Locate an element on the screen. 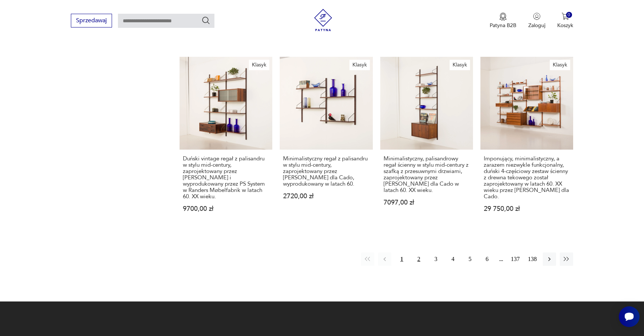 This screenshot has height=336, width=644. img: Patyna - sklep z meblami i dekoracjami vintage is located at coordinates (323, 20).